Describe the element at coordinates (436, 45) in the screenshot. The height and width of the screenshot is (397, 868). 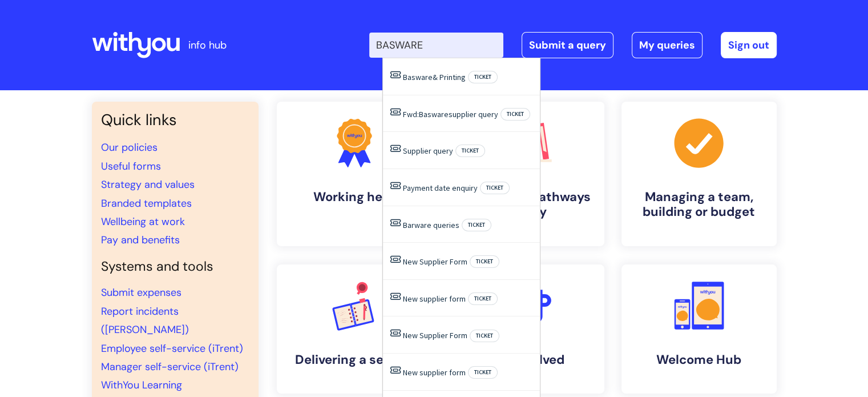
I see `input: Search` at that location.